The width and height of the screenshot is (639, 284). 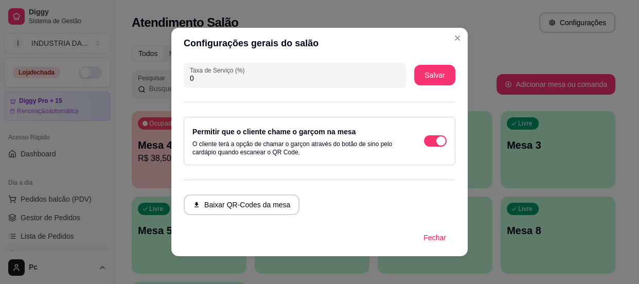 What do you see at coordinates (435, 238) in the screenshot?
I see `button: Fechar` at bounding box center [435, 238].